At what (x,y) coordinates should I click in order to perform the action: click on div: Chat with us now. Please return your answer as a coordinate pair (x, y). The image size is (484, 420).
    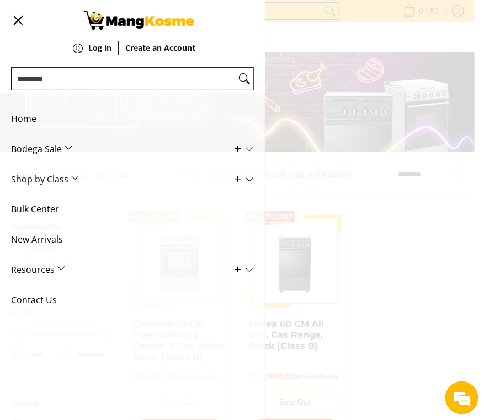
    Looking at the image, I should click on (121, 69).